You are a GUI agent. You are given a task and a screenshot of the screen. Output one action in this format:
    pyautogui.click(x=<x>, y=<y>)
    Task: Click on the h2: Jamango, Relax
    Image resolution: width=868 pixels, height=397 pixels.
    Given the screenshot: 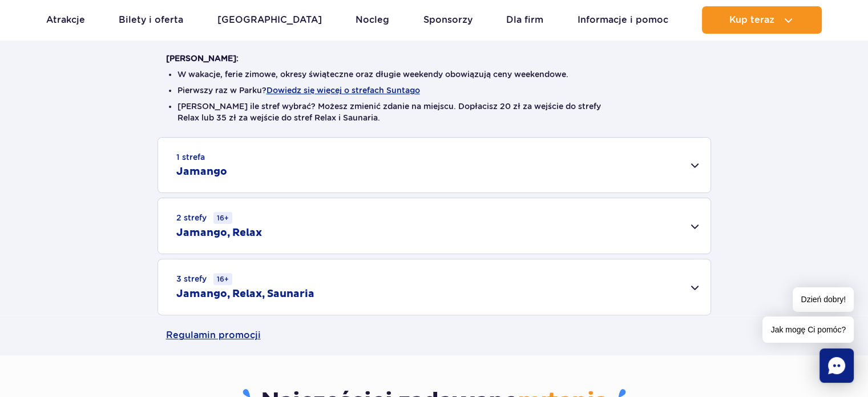 What is the action you would take?
    pyautogui.click(x=219, y=233)
    